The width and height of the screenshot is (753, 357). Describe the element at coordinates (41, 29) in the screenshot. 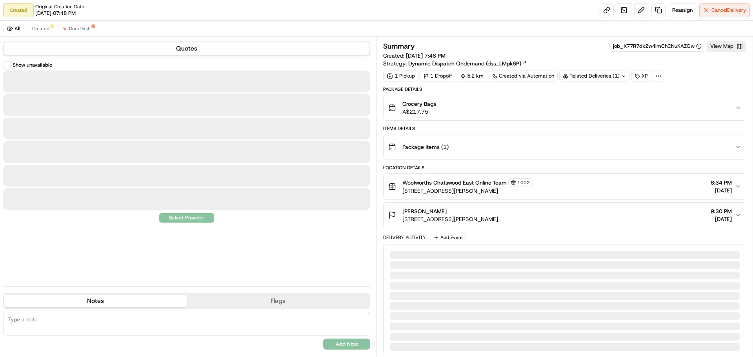

I see `button: Created` at that location.